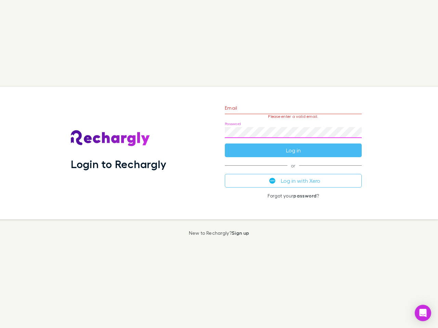  I want to click on img: Rechargly's Logo, so click(110, 138).